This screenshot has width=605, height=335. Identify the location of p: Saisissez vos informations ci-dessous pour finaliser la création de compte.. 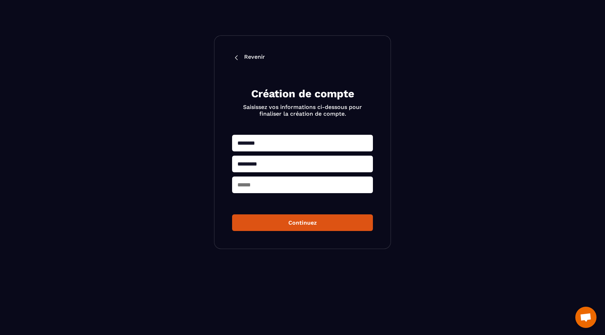
(303, 110).